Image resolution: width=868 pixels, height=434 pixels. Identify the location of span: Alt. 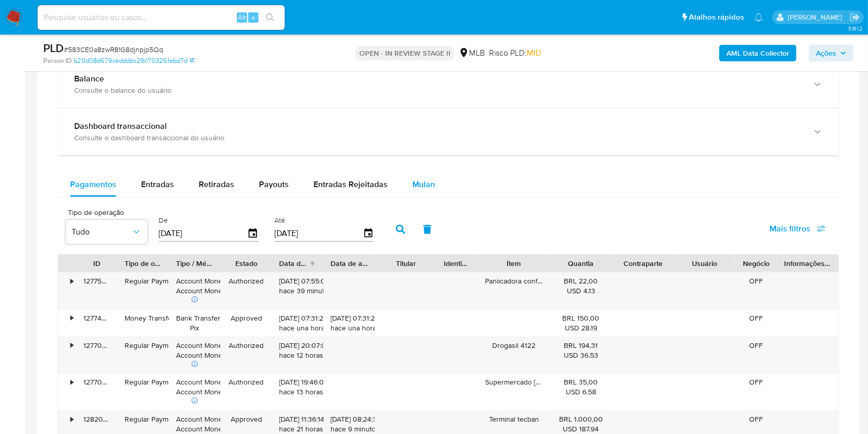
(242, 17).